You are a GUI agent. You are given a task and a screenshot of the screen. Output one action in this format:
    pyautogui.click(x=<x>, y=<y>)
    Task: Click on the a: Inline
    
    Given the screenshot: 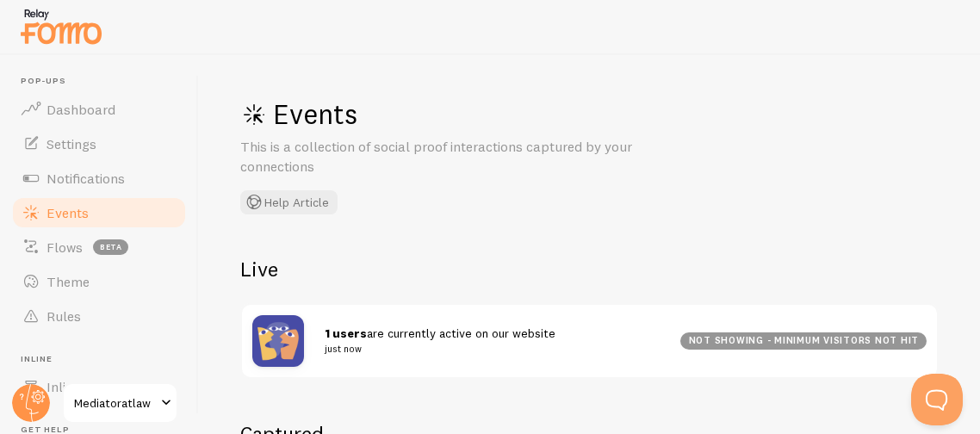 What is the action you would take?
    pyautogui.click(x=99, y=386)
    